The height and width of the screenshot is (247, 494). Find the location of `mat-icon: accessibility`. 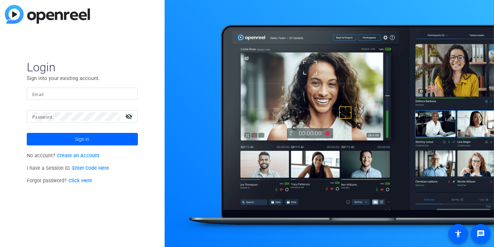

mat-icon: accessibility is located at coordinates (458, 234).